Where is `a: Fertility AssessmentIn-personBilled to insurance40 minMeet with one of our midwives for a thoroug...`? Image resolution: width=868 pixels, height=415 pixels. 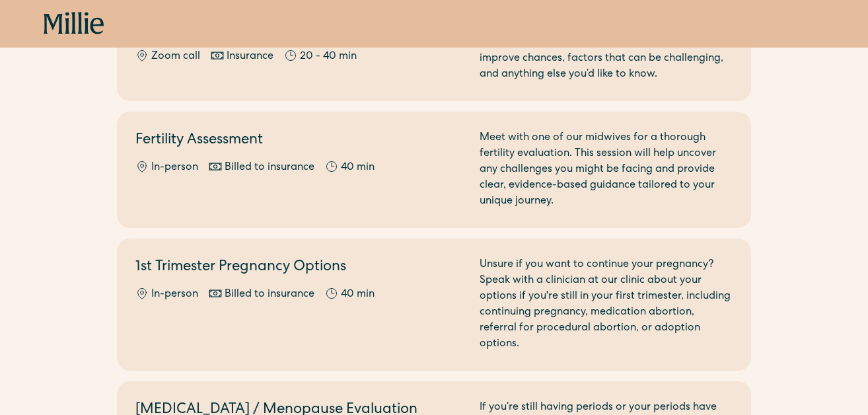
a: Fertility AssessmentIn-personBilled to insurance40 minMeet with one of our midwives for a thoroug... is located at coordinates (434, 170).